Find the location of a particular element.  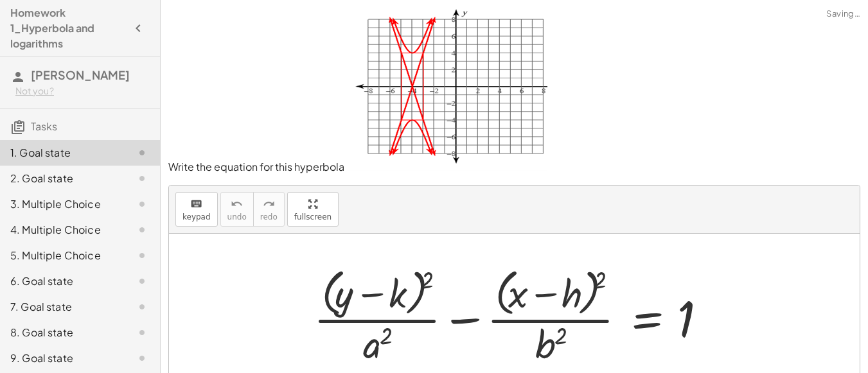

div: 3. Multiple Choice is located at coordinates (62, 204).